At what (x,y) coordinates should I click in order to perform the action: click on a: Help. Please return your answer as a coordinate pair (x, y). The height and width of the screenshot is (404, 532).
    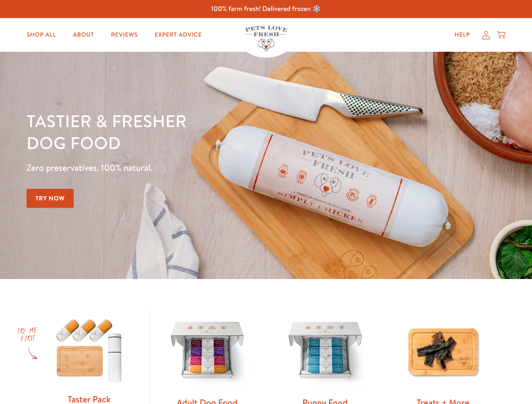
    Looking at the image, I should click on (462, 35).